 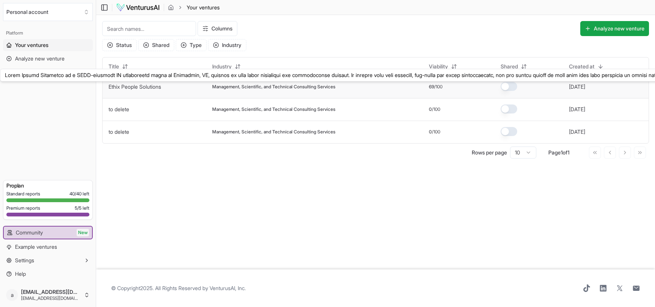 I want to click on button: Settings, so click(x=48, y=260).